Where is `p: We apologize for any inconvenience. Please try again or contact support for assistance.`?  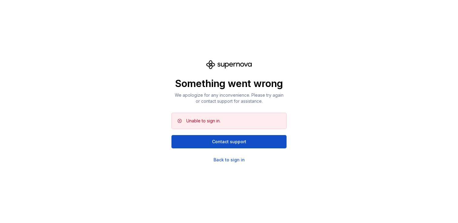 p: We apologize for any inconvenience. Please try again or contact support for assistance. is located at coordinates (229, 98).